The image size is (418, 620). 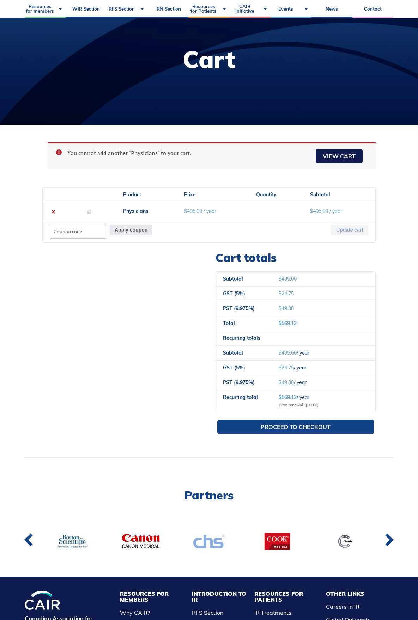 What do you see at coordinates (213, 195) in the screenshot?
I see `th: Price` at bounding box center [213, 195].